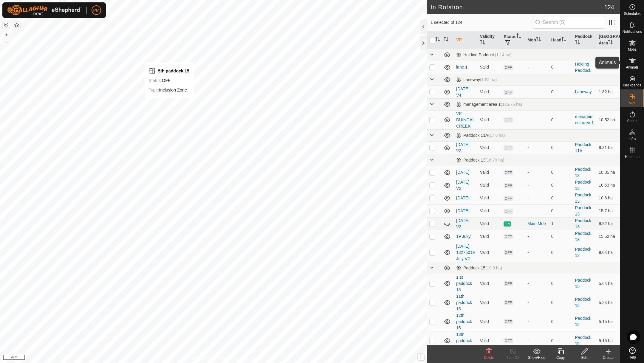 Image resolution: width=644 pixels, height=363 pixels. What do you see at coordinates (632, 14) in the screenshot?
I see `span: Schedules` at bounding box center [632, 14].